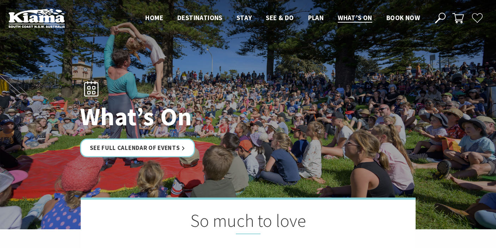 Image resolution: width=496 pixels, height=248 pixels. I want to click on h2: So much to love, so click(248, 222).